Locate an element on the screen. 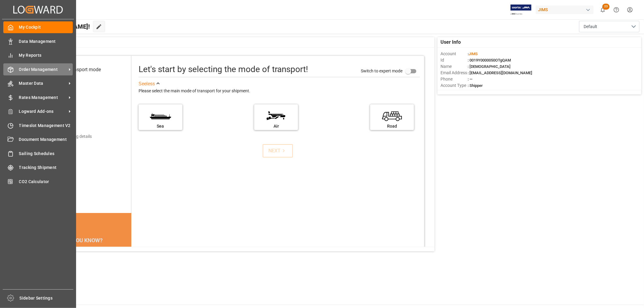 Image resolution: width=644 pixels, height=308 pixels. button: JIMS is located at coordinates (566, 10).